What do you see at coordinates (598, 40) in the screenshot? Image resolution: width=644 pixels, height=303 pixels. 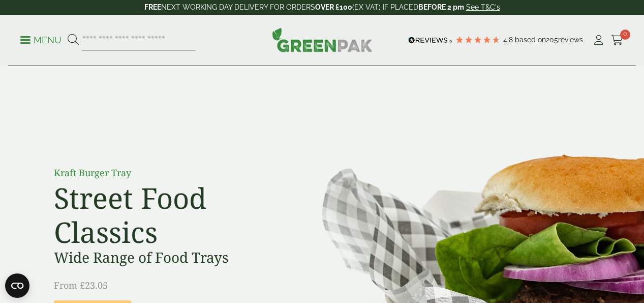 I see `i: My Account` at bounding box center [598, 40].